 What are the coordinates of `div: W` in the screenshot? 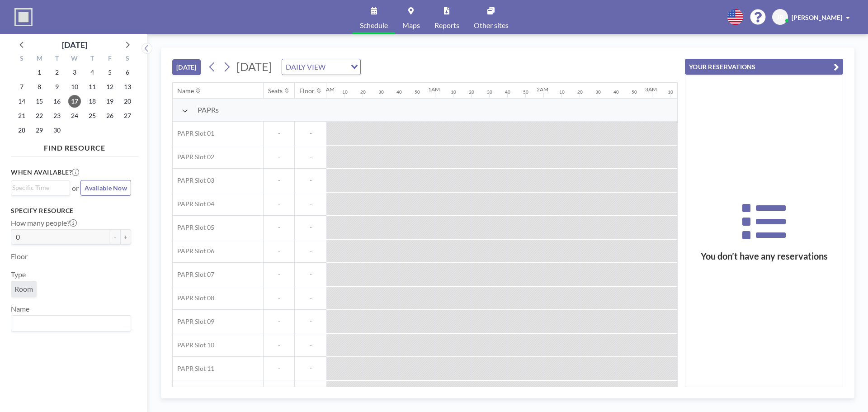 It's located at (74, 59).